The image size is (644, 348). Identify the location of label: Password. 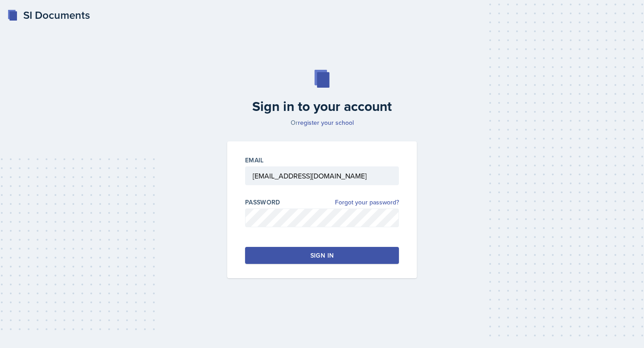
(262, 202).